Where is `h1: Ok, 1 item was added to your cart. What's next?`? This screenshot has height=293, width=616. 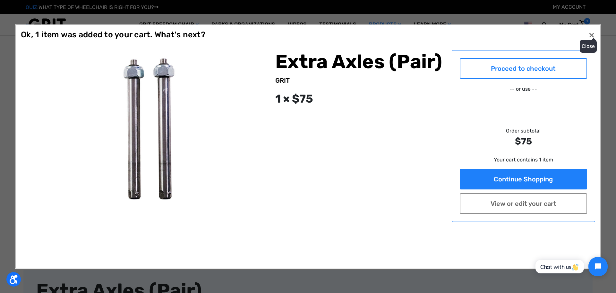 h1: Ok, 1 item was added to your cart. What's next? is located at coordinates (113, 34).